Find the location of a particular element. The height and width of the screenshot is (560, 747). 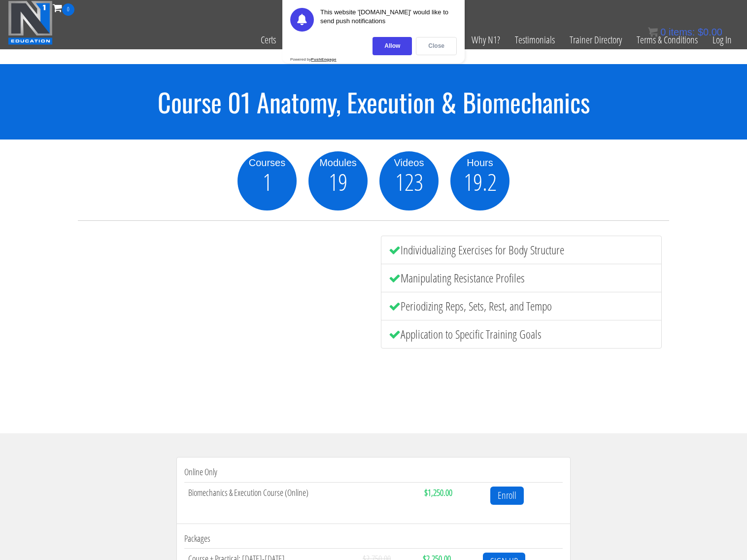

div: Hours is located at coordinates (480, 163).